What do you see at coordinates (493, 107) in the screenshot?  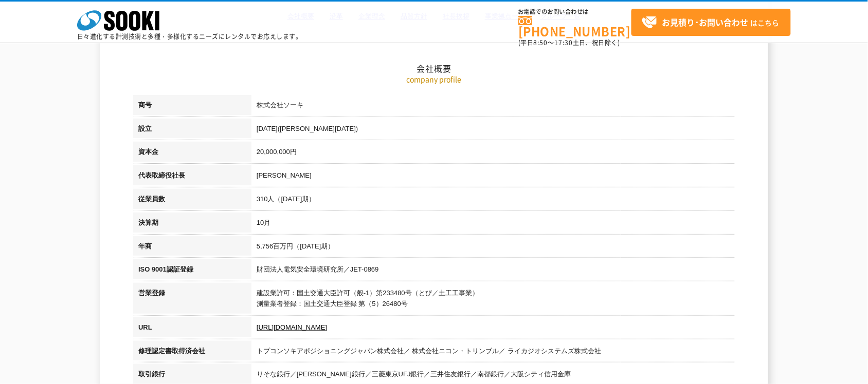 I see `td: 株式会社ソーキ` at bounding box center [493, 107].